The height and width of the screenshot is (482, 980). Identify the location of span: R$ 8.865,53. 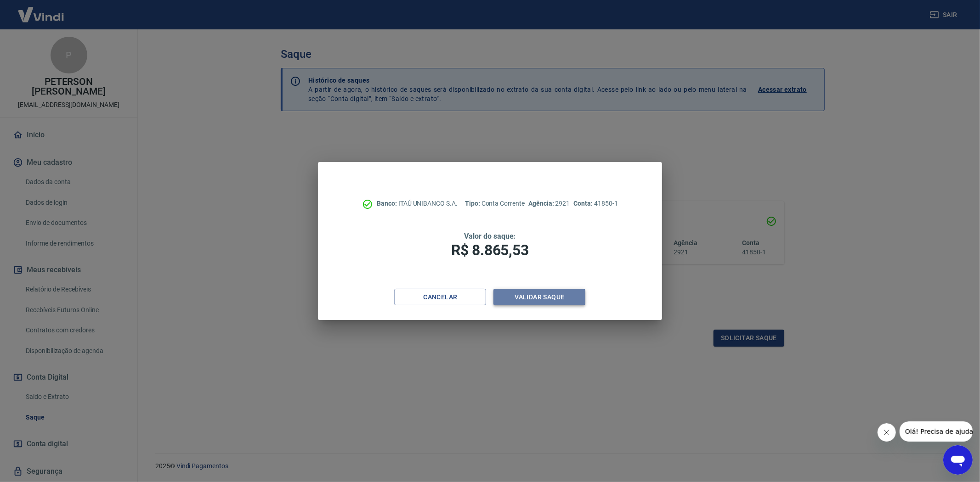
(490, 250).